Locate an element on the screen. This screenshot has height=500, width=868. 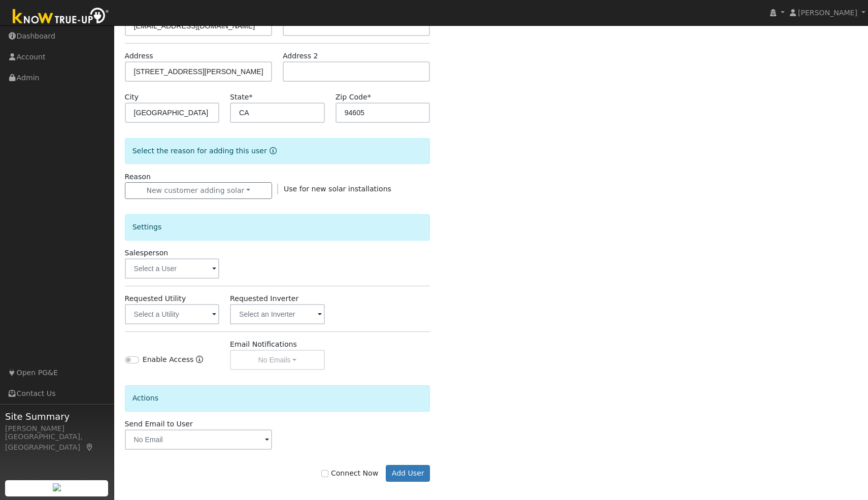
img: Know True-Up is located at coordinates (61, 17).